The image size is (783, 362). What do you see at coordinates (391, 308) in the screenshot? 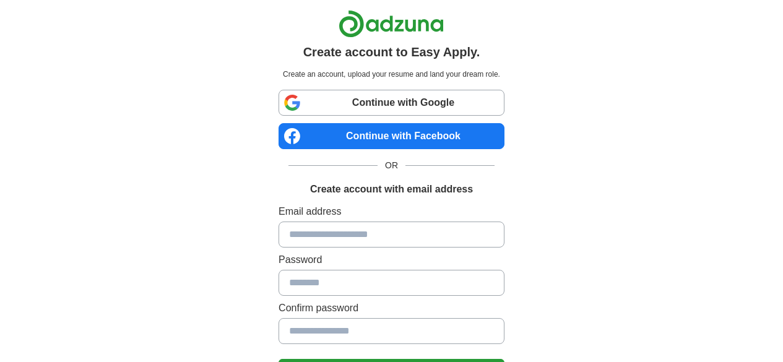
I see `label: Confirm password` at bounding box center [391, 308].